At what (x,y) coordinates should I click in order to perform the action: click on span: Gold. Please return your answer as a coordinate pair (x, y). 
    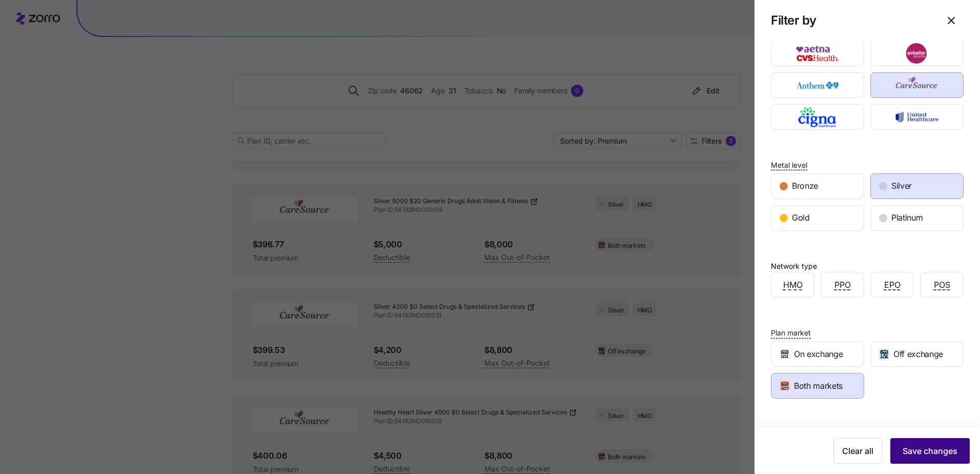
    Looking at the image, I should click on (801, 218).